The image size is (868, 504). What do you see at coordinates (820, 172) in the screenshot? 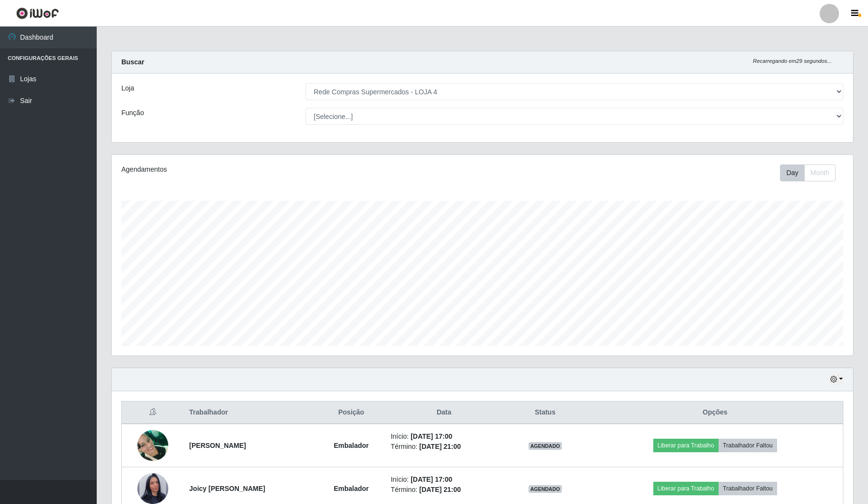
I see `button: Month` at bounding box center [820, 172].